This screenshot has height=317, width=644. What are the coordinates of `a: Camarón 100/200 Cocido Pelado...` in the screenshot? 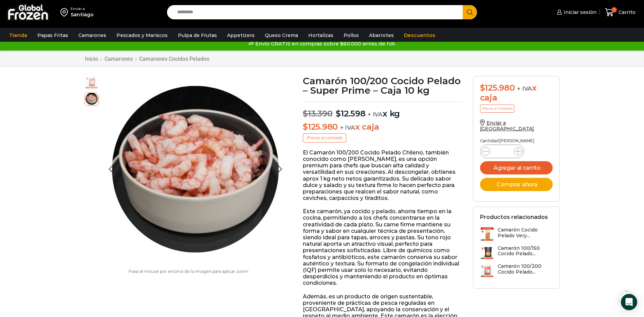 It's located at (516, 271).